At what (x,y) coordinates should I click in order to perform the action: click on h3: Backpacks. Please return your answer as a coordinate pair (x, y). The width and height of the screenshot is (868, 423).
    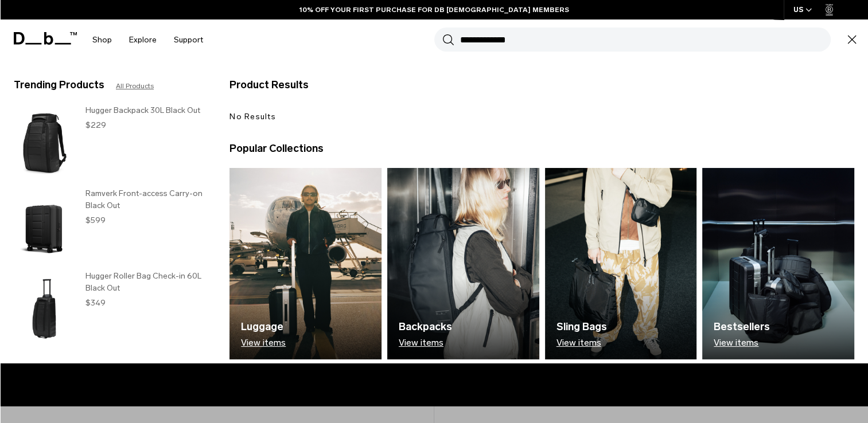
    Looking at the image, I should click on (425, 327).